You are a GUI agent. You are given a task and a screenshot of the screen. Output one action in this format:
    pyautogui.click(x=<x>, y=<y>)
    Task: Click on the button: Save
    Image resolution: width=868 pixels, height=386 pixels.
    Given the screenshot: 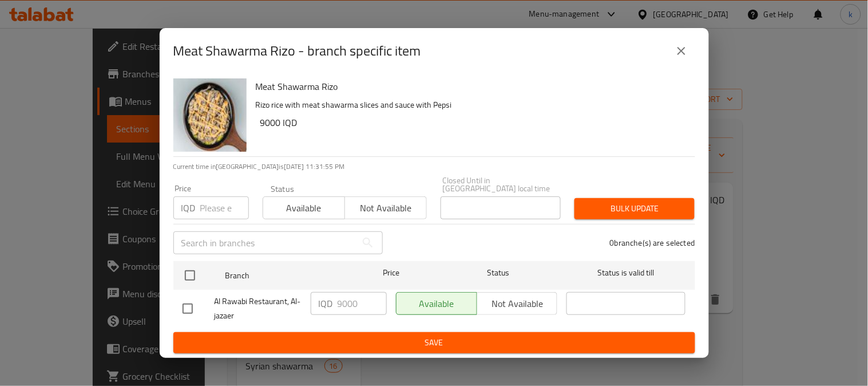 What is the action you would take?
    pyautogui.click(x=434, y=342)
    